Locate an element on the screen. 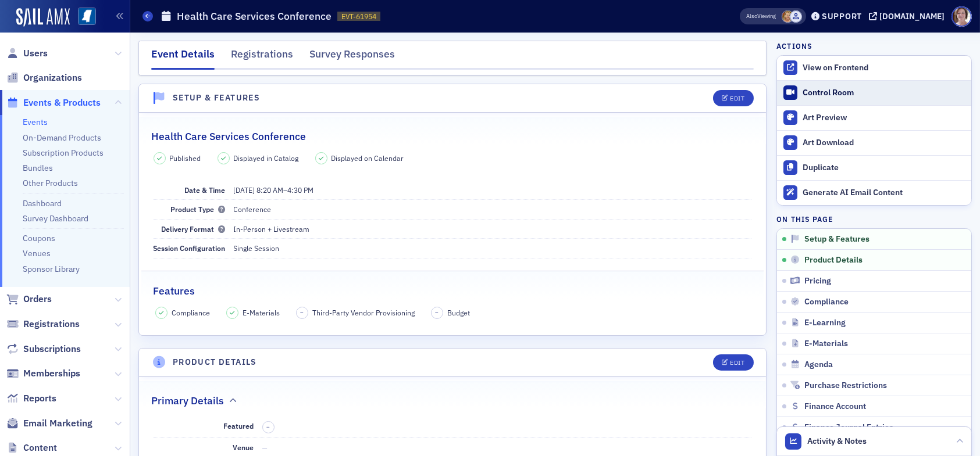 This screenshot has height=456, width=980. a: Content is located at coordinates (32, 448).